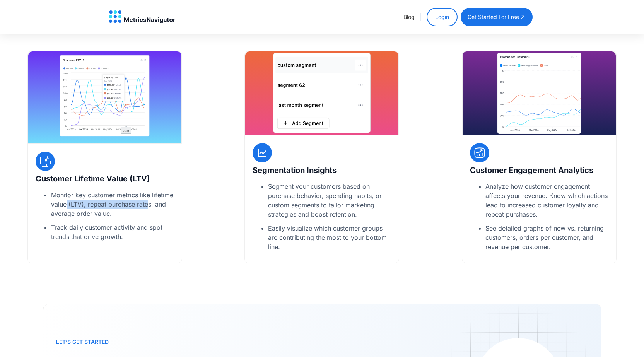 The height and width of the screenshot is (357, 644). What do you see at coordinates (142, 17) in the screenshot?
I see `img: MetricsNavigator` at bounding box center [142, 17].